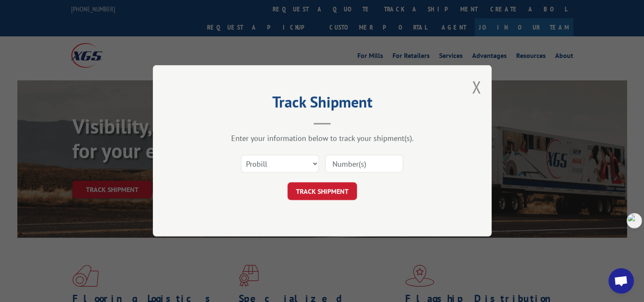  Describe the element at coordinates (364, 164) in the screenshot. I see `input: Number(s)` at that location.